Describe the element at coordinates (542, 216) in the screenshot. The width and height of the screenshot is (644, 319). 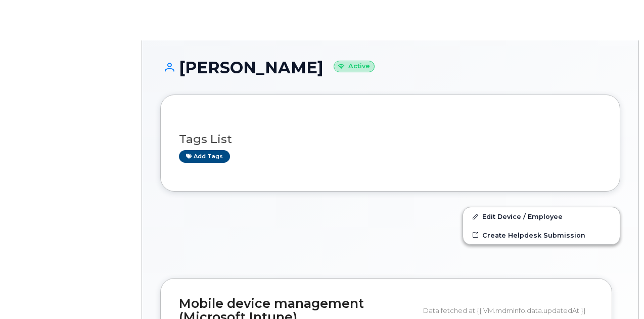
I see `a: Edit Device / Employee` at that location.